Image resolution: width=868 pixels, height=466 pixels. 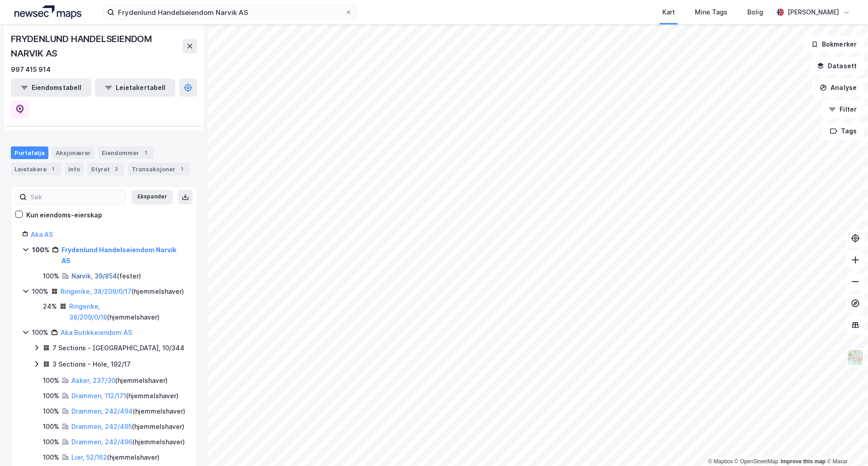 What do you see at coordinates (102, 442) in the screenshot?
I see `a: Drammen, 242/496` at bounding box center [102, 442].